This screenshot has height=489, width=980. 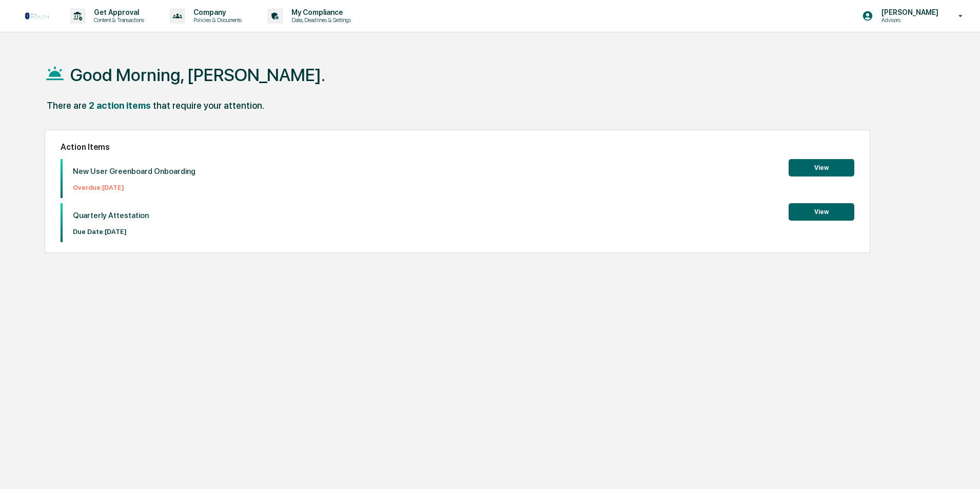 I want to click on p: New User Greenboard Onboarding, so click(x=134, y=171).